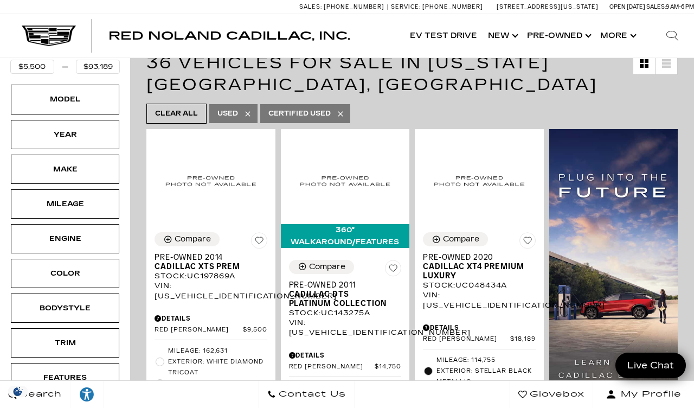  What do you see at coordinates (65, 99) in the screenshot?
I see `div: ModelModel` at bounding box center [65, 99].